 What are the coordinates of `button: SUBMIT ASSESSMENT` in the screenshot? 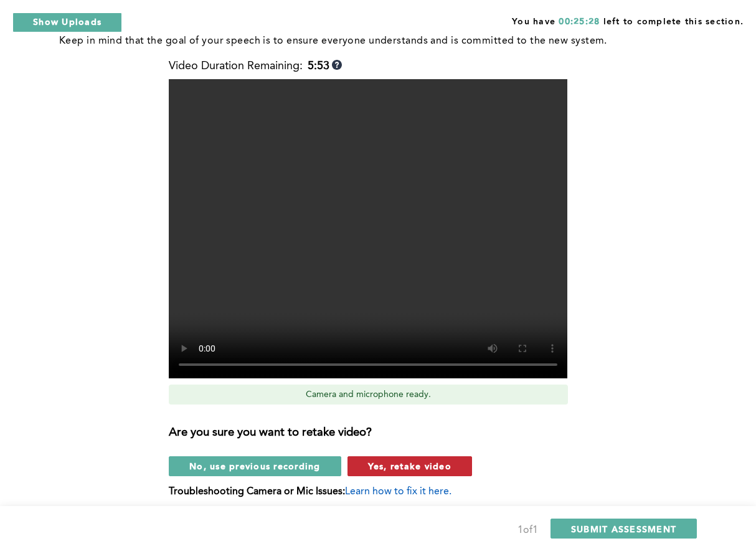 It's located at (624, 528).